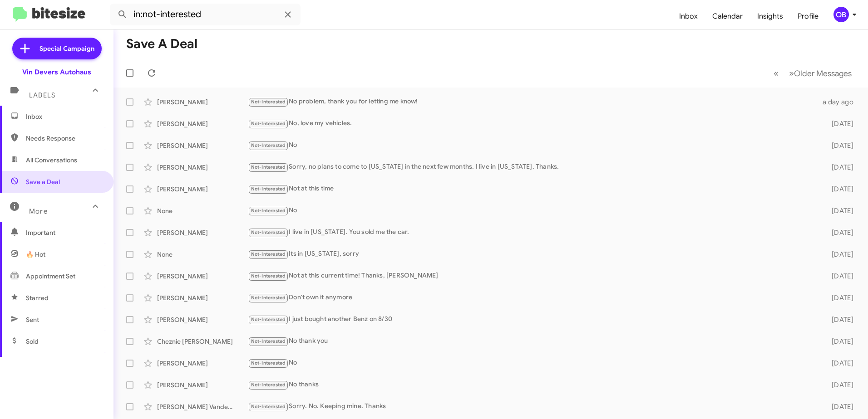 The width and height of the screenshot is (868, 419). Describe the element at coordinates (533, 341) in the screenshot. I see `div: No thank you` at that location.